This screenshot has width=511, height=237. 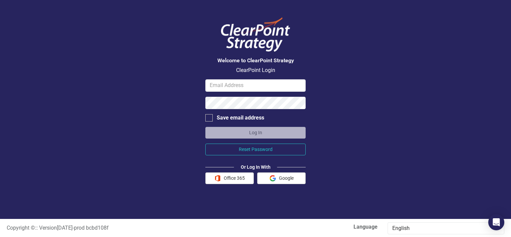 What do you see at coordinates (256, 132) in the screenshot?
I see `button: Log In` at bounding box center [256, 132].